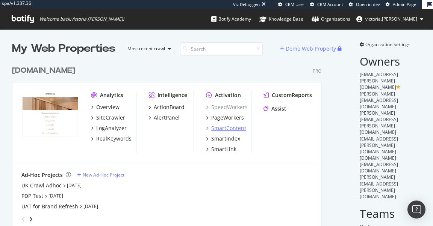  What do you see at coordinates (311, 49) in the screenshot?
I see `div: Demo Web Property` at bounding box center [311, 49].